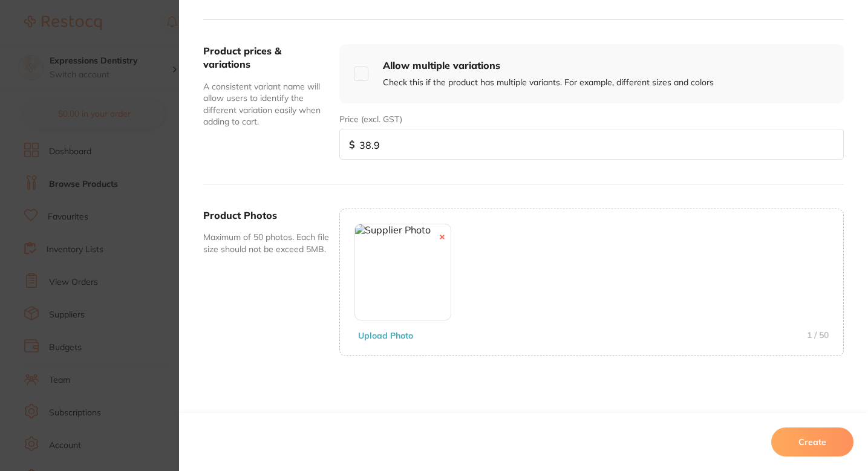 Image resolution: width=868 pixels, height=471 pixels. Describe the element at coordinates (242, 58) in the screenshot. I see `label: Product prices & variations` at that location.